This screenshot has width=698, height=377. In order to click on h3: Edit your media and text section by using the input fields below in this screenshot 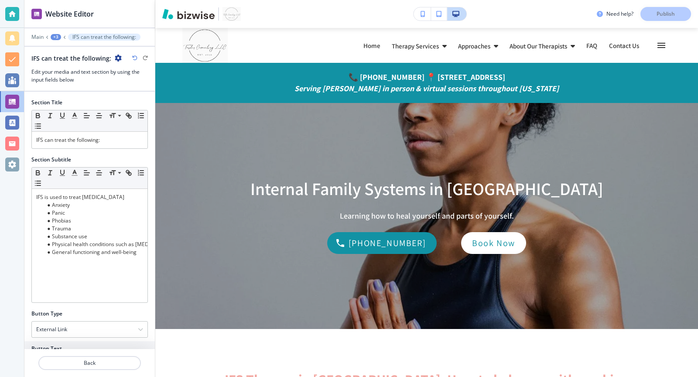, I will do `click(89, 76)`.